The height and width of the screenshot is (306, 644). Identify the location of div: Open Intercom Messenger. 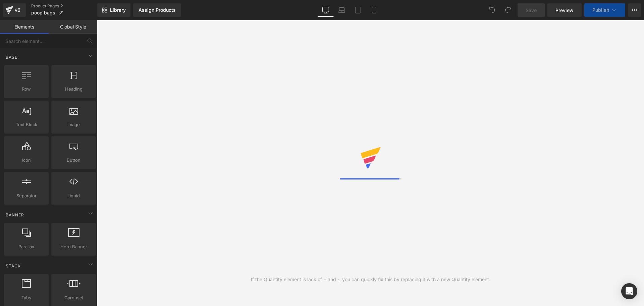
(629, 292).